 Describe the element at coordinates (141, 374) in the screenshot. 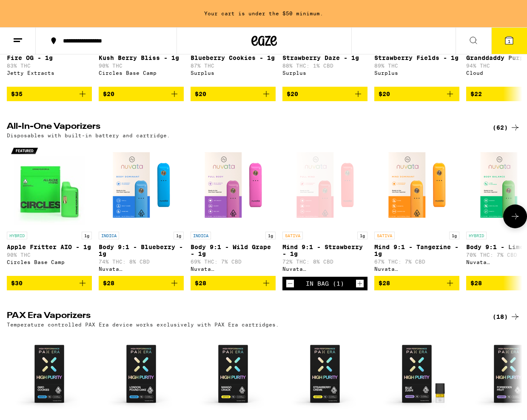

I see `img: PAX - Pax High Purity: London Pound Cake - 1g` at that location.